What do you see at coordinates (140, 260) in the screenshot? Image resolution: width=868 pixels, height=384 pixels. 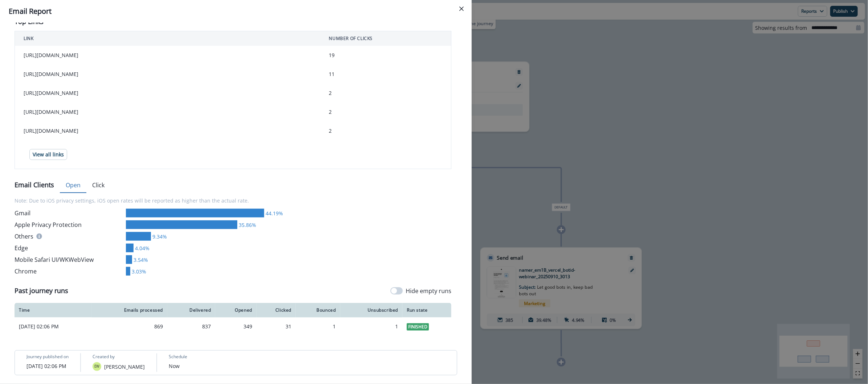 I see `div: 3.54%` at bounding box center [140, 260].